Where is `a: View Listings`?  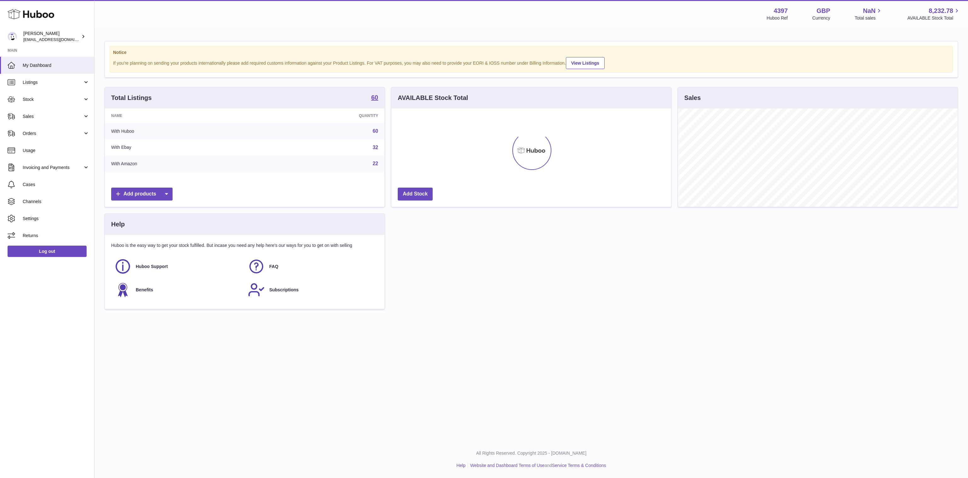 a: View Listings is located at coordinates (585, 63).